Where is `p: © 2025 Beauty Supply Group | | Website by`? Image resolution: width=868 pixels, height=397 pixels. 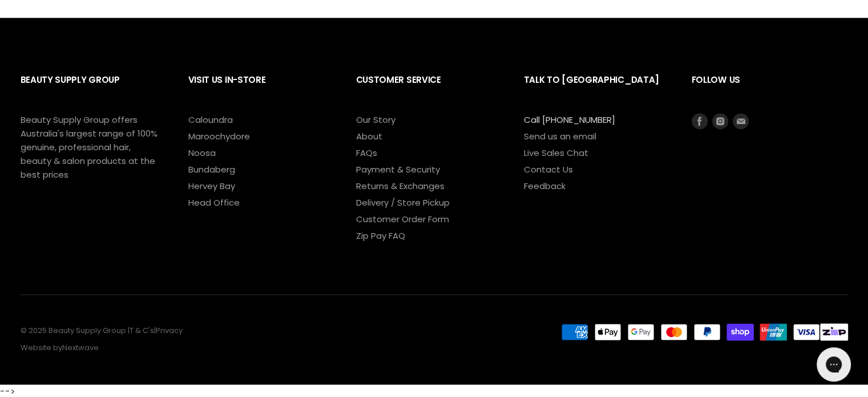
p: © 2025 Beauty Supply Group | | Website by is located at coordinates (266, 339).